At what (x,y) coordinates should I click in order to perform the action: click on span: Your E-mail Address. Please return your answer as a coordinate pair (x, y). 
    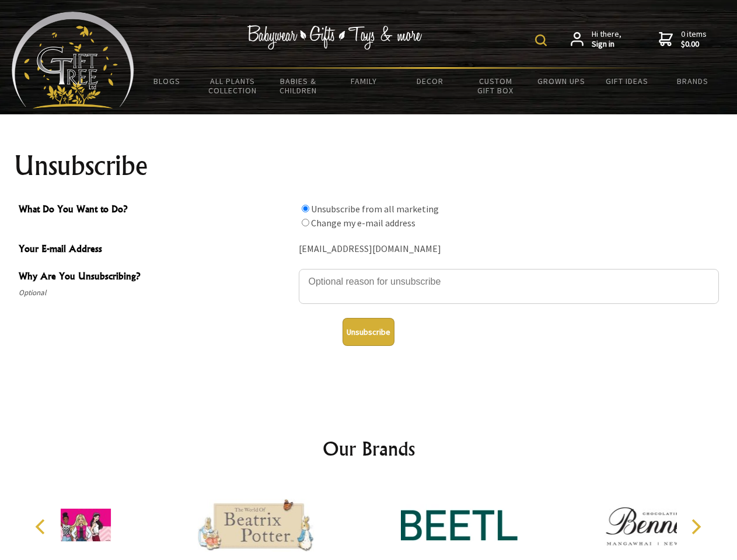
    Looking at the image, I should click on (156, 250).